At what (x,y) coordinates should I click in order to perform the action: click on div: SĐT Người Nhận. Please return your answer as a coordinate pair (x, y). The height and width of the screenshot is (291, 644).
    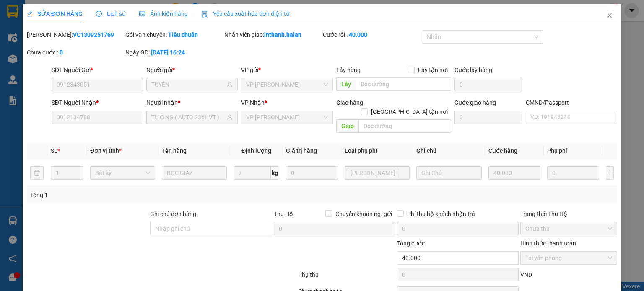
    Looking at the image, I should click on (97, 103).